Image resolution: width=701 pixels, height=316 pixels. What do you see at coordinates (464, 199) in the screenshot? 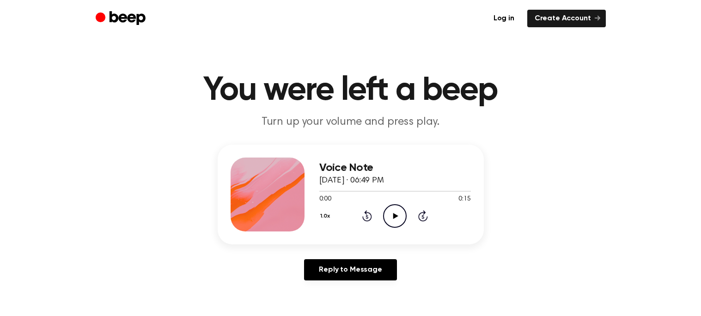
I see `span: 0:15` at bounding box center [464, 199].